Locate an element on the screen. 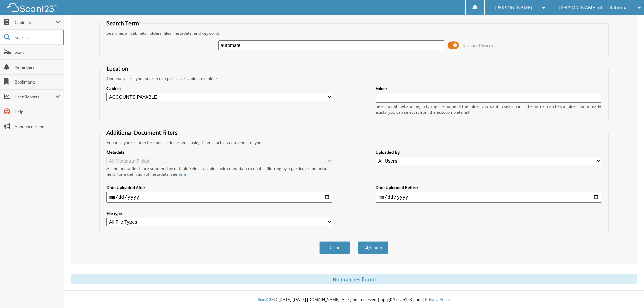 The height and width of the screenshot is (308, 644). button: Clear is located at coordinates (335, 247).